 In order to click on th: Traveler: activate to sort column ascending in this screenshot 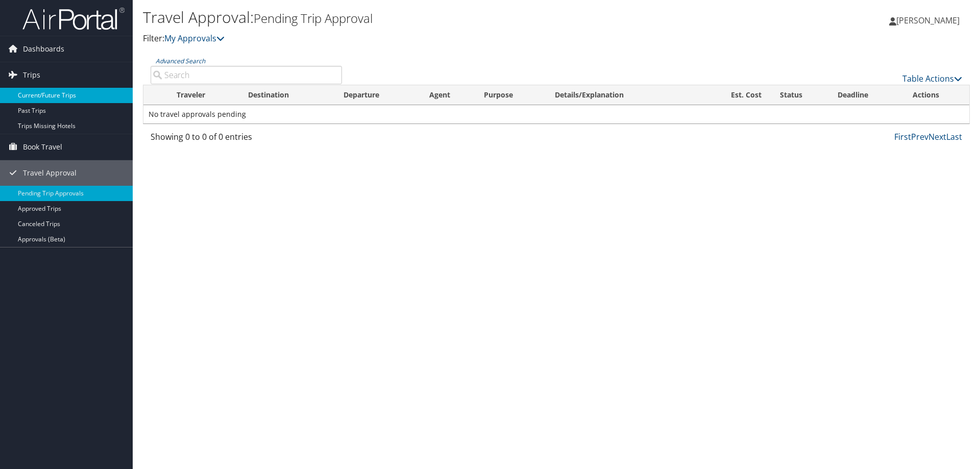, I will do `click(204, 95)`.